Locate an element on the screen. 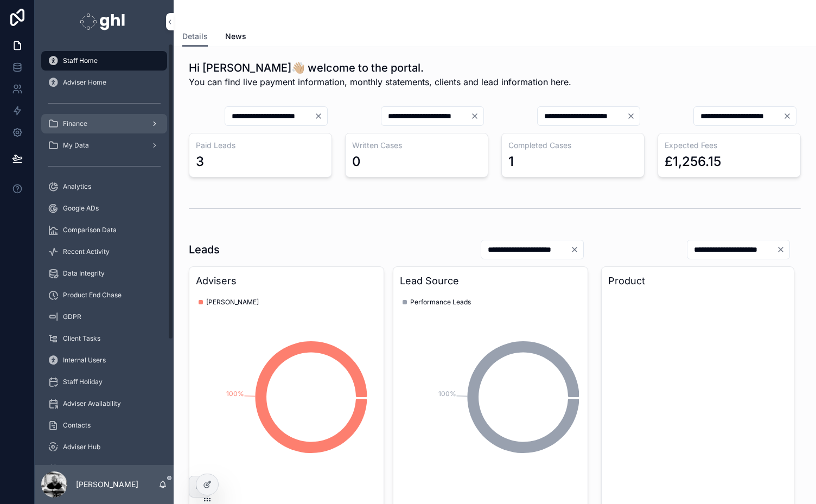  span: Recent Activity is located at coordinates (86, 252).